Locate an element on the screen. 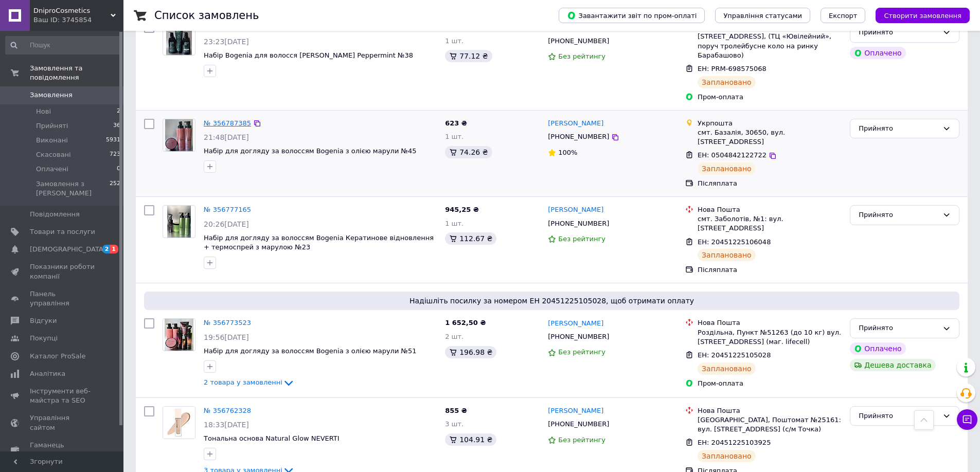 This screenshot has height=472, width=980. a: № 356777165 is located at coordinates (228, 209).